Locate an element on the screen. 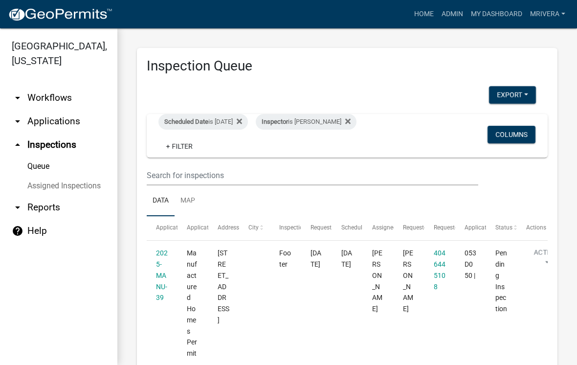 Image resolution: width=577 pixels, height=365 pixels. i: help is located at coordinates (18, 231).